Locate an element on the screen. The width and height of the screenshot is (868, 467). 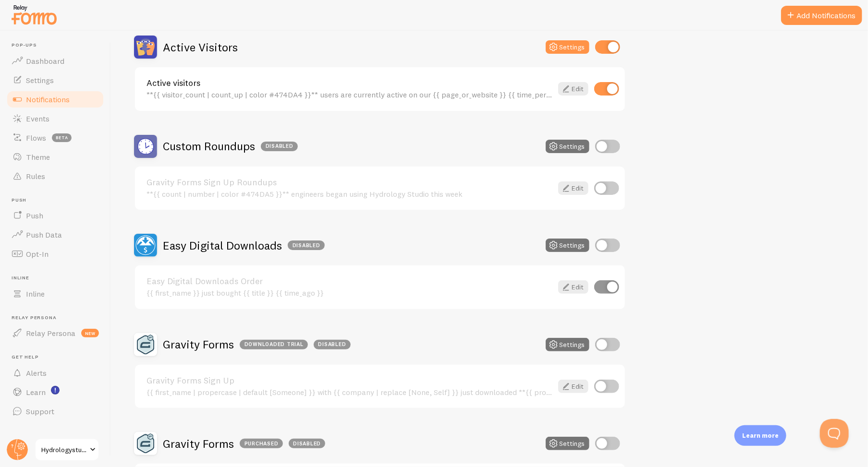
img: Custom Roundups is located at coordinates (146, 147).